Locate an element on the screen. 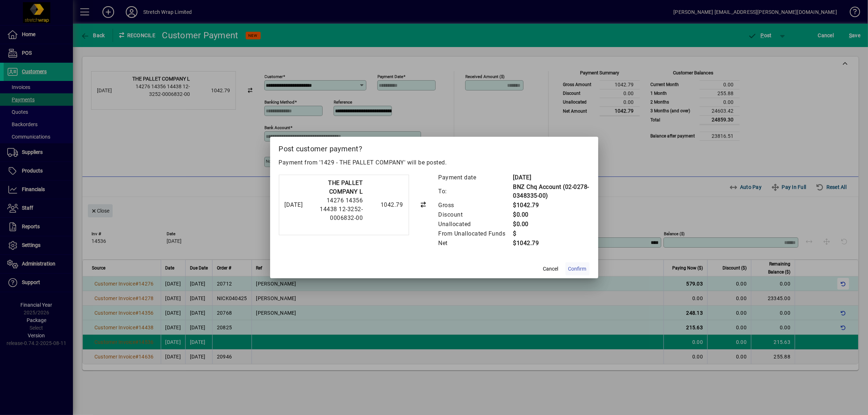  span: Confirm is located at coordinates (578, 269).